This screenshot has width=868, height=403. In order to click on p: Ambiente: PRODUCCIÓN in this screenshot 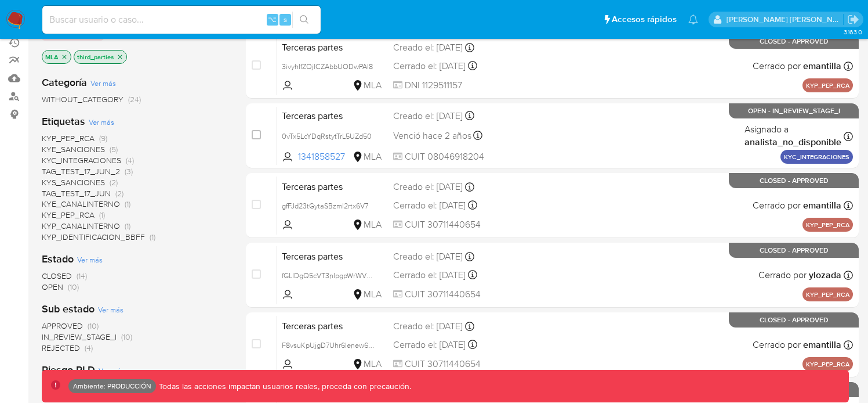, I will do `click(112, 386)`.